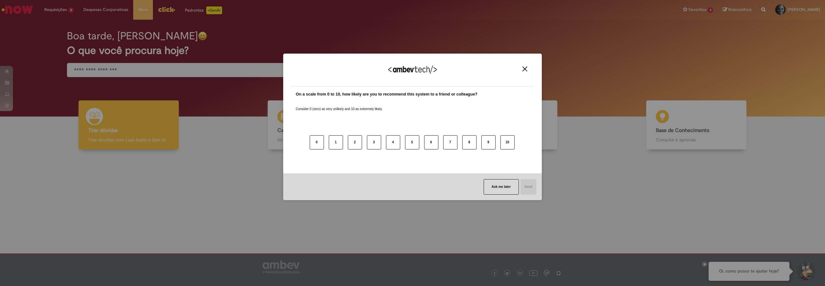 This screenshot has height=286, width=825. I want to click on button: 2, so click(355, 143).